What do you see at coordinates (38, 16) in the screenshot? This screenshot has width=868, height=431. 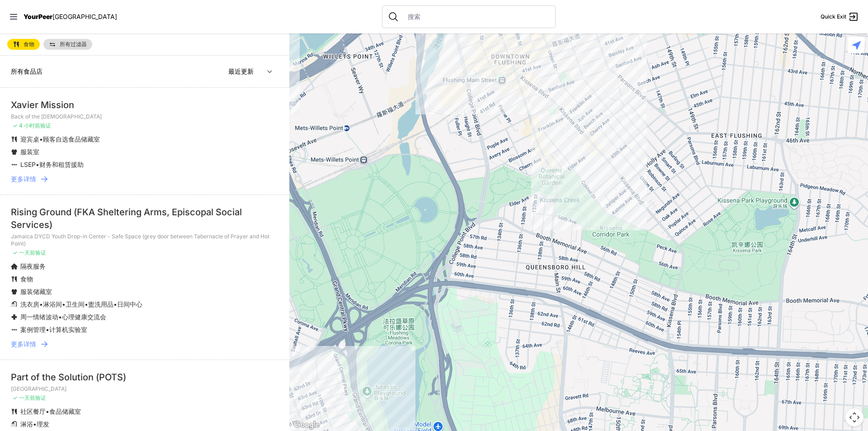 I see `span: YourPeer` at bounding box center [38, 16].